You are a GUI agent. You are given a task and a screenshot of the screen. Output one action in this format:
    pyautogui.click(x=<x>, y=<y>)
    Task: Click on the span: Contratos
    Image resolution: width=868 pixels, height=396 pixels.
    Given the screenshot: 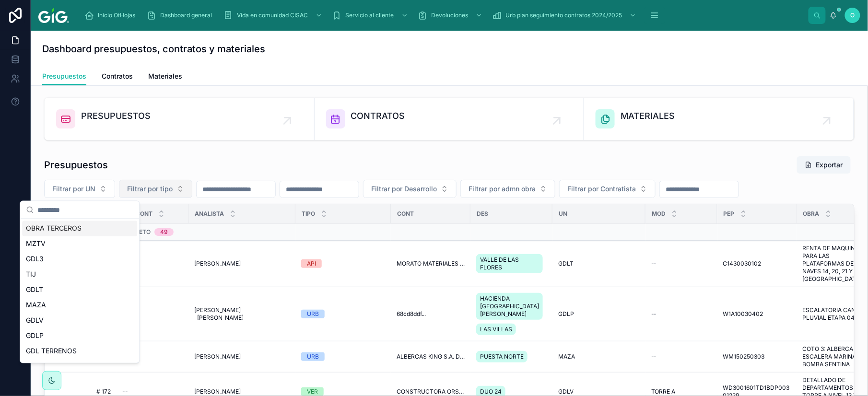 What is the action you would take?
    pyautogui.click(x=117, y=76)
    